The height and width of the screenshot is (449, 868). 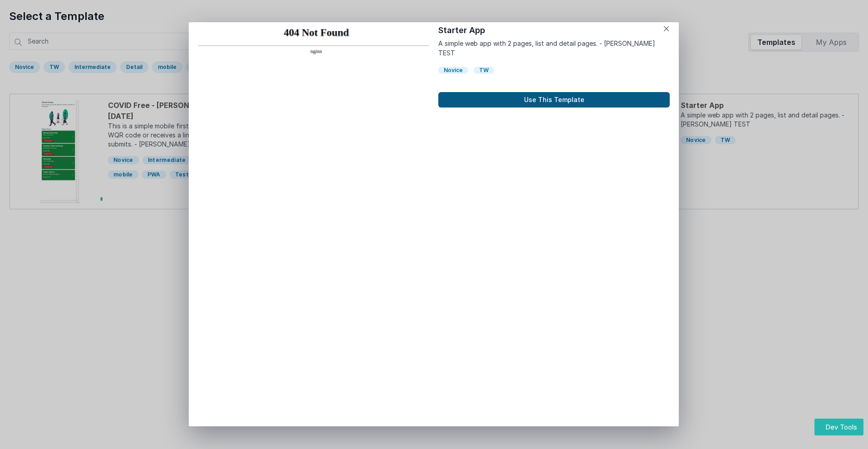 What do you see at coordinates (484, 70) in the screenshot?
I see `div: TW` at bounding box center [484, 70].